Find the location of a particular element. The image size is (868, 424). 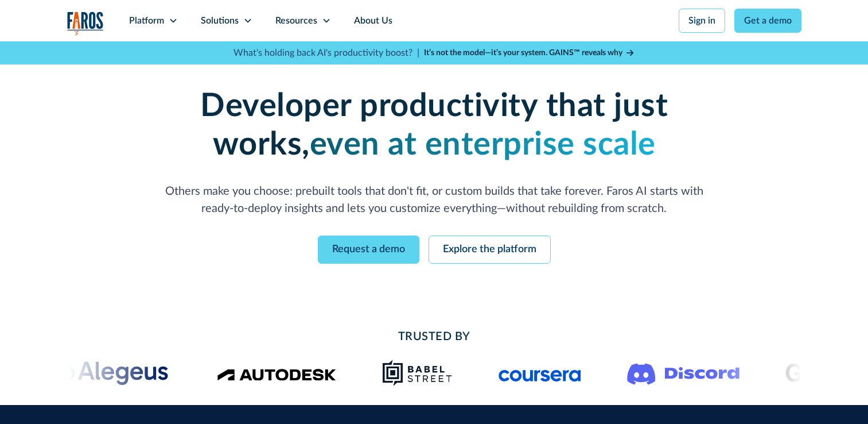

h2: Trusted By is located at coordinates (434, 336).